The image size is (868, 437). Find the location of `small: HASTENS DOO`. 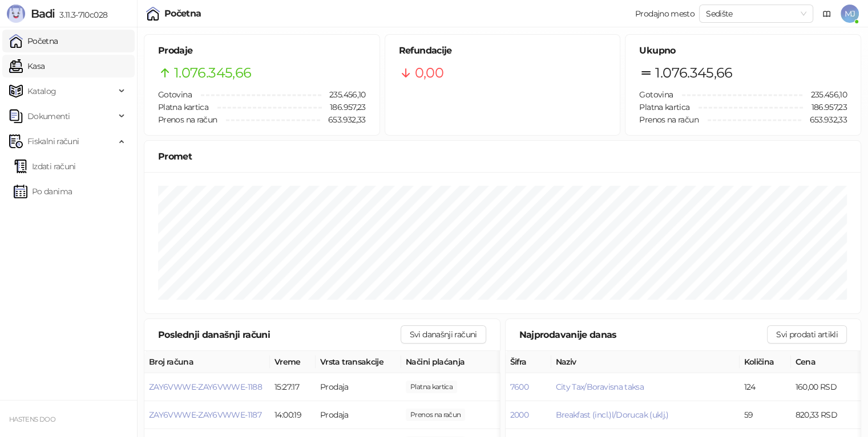

small: HASTENS DOO is located at coordinates (32, 420).